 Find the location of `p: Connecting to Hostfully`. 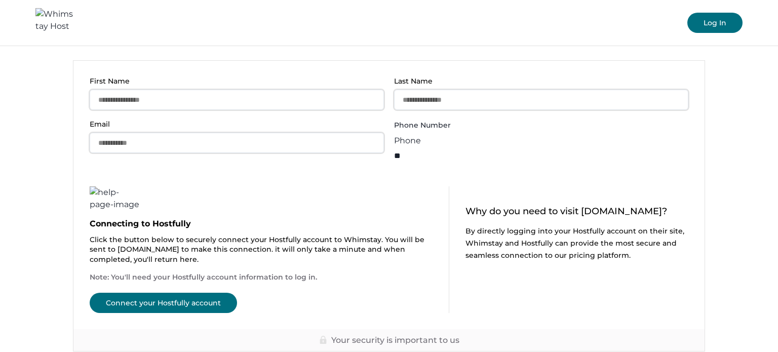

p: Connecting to Hostfully is located at coordinates (261, 224).